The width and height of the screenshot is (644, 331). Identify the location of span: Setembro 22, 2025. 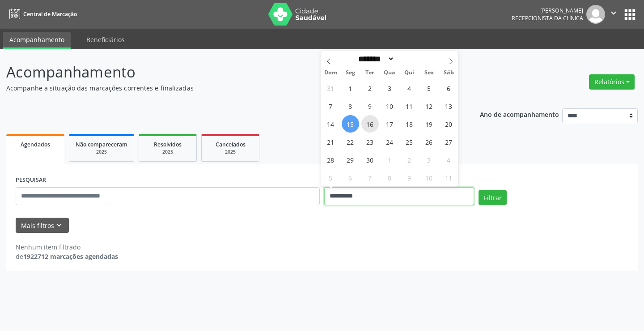
(350, 141).